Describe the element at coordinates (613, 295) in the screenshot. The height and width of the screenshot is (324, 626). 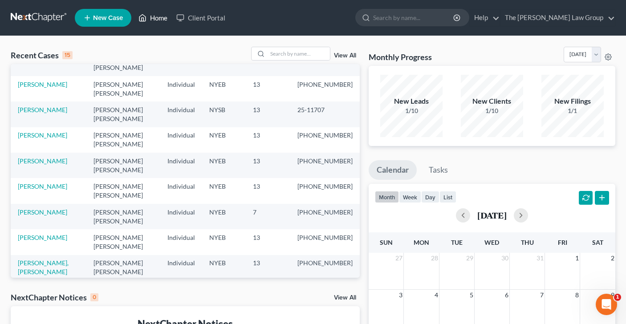
I see `span: 9` at that location.